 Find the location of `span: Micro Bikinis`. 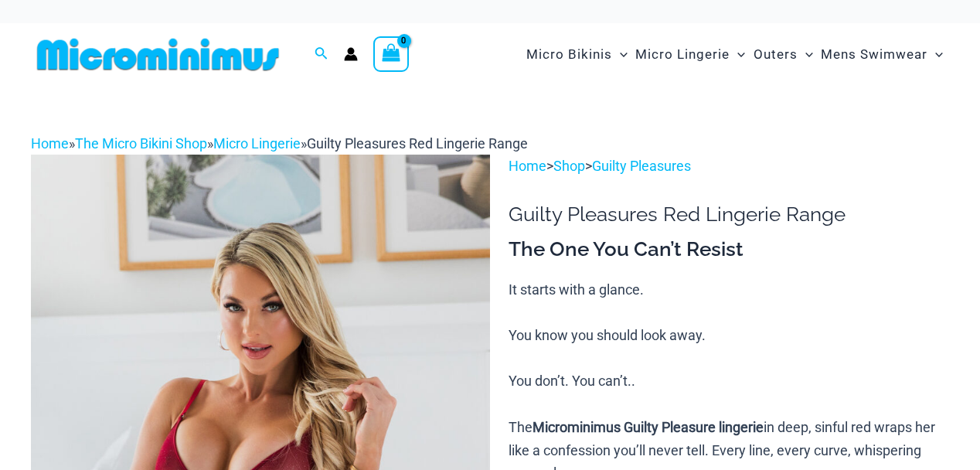

span: Micro Bikinis is located at coordinates (569, 54).